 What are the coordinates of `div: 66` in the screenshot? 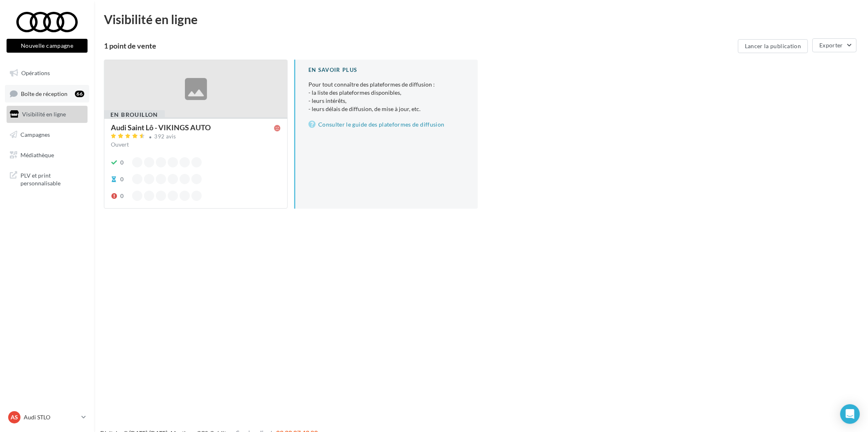 It's located at (79, 94).